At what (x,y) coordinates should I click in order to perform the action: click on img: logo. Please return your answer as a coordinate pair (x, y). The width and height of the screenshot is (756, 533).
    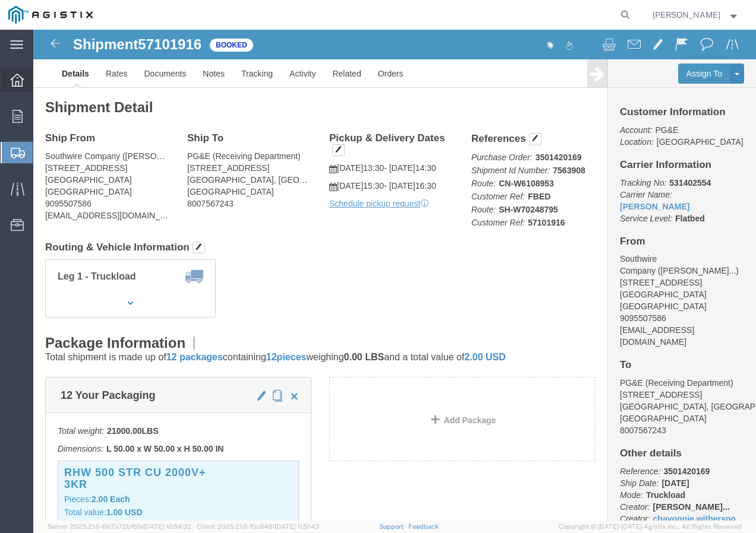
    Looking at the image, I should click on (51, 15).